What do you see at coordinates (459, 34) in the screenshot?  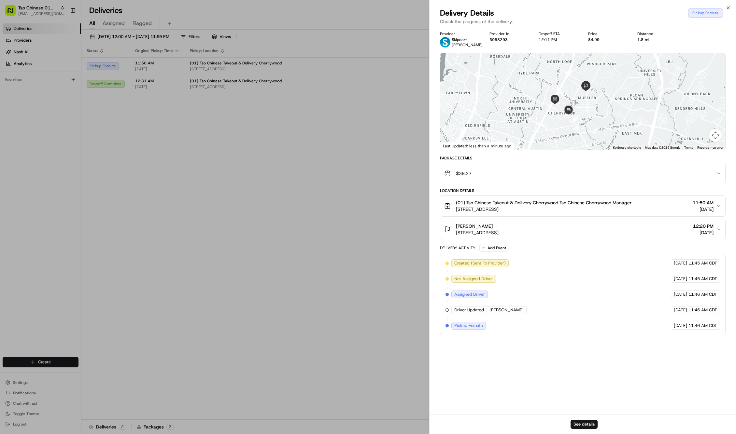 I see `div: Provider` at bounding box center [459, 34].